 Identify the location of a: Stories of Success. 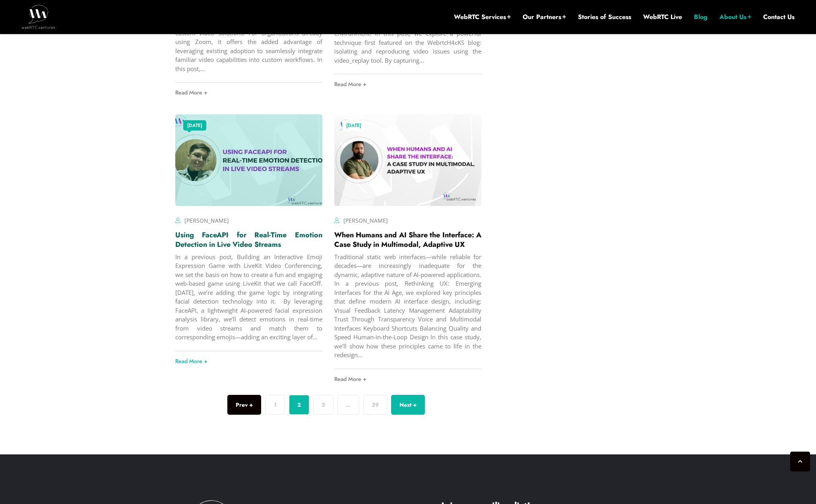
(605, 17).